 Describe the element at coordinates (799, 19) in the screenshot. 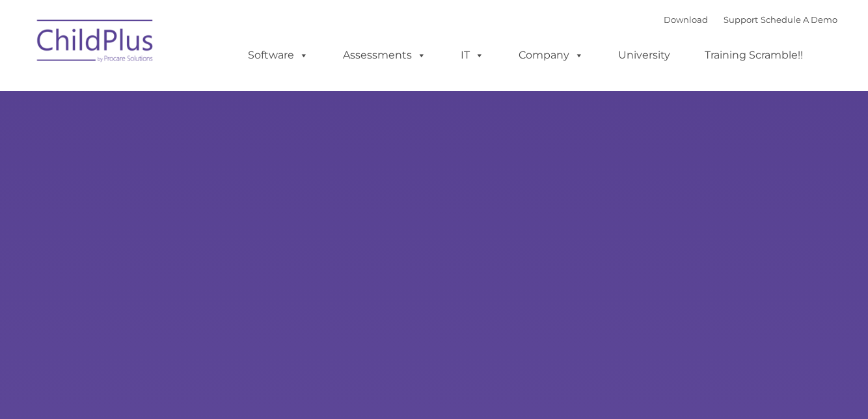

I see `a: Schedule A Demo` at that location.